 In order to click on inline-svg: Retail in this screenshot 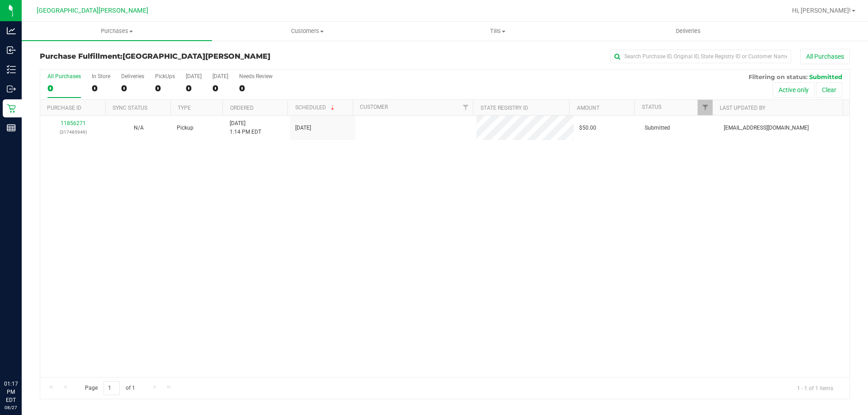, I will do `click(11, 108)`.